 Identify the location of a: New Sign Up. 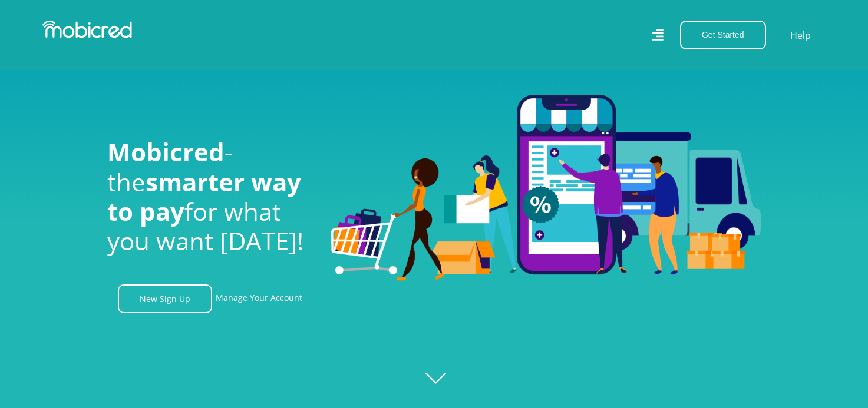
(165, 299).